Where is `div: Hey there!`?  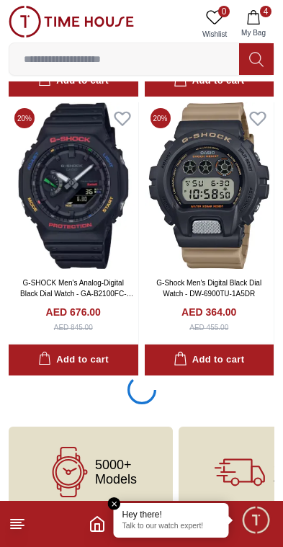 div: Hey there! is located at coordinates (171, 514).